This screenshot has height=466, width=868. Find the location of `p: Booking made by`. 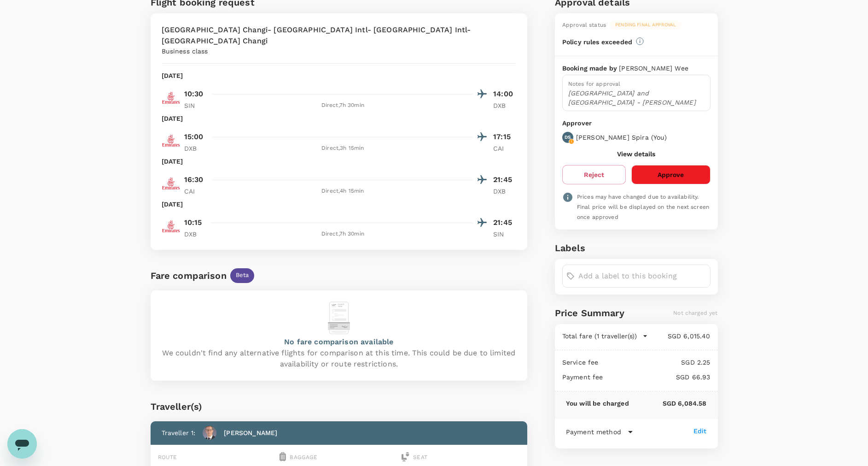

p: Booking made by is located at coordinates (590, 68).